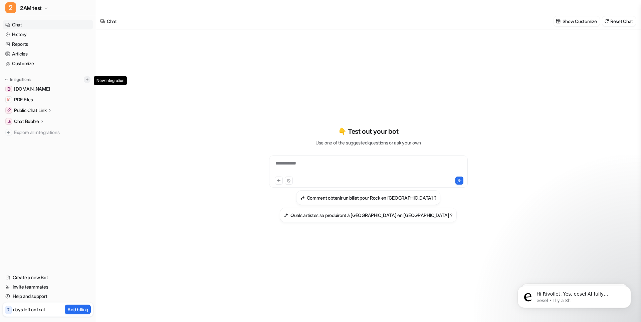  What do you see at coordinates (607, 21) in the screenshot?
I see `img: reset` at bounding box center [607, 21].